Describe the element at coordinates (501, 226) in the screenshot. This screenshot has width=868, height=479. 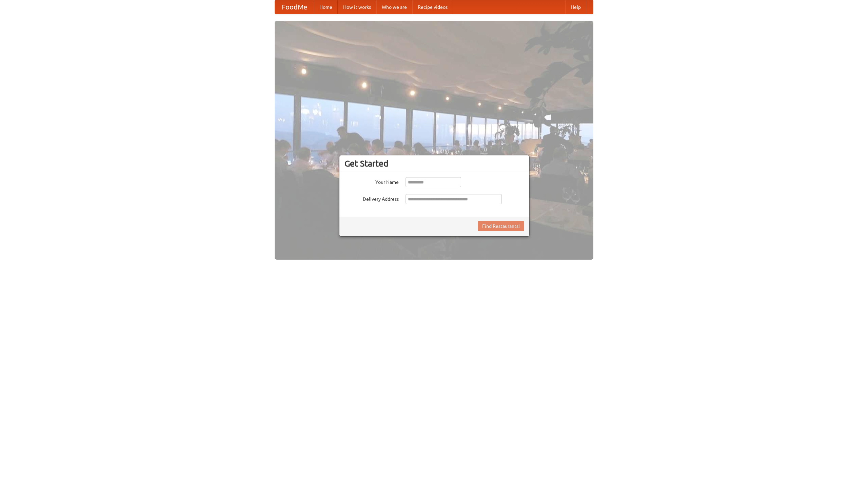
I see `button: Find Restaurants!` at that location.